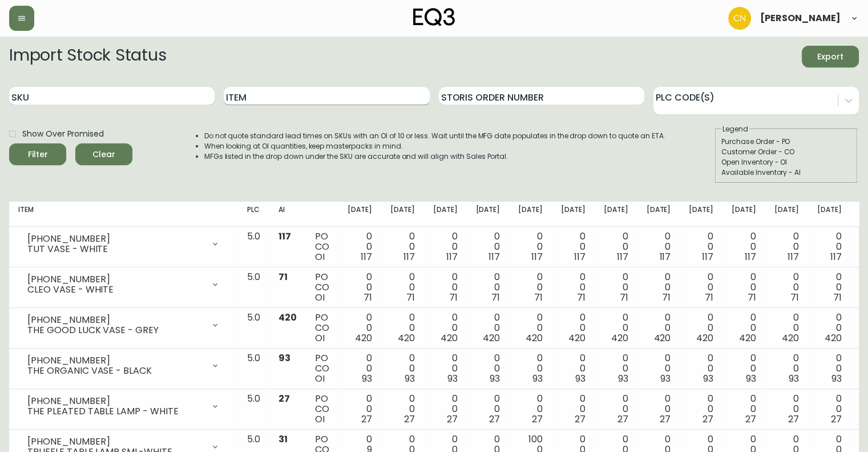 The height and width of the screenshot is (452, 868). Describe the element at coordinates (115, 371) in the screenshot. I see `div: THE ORGANIC VASE - BLACK` at that location.